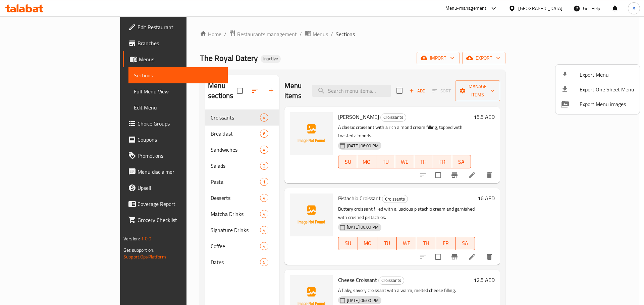 This screenshot has width=644, height=305. Describe the element at coordinates (606, 90) in the screenshot. I see `span: Export One Sheet Menu` at that location.